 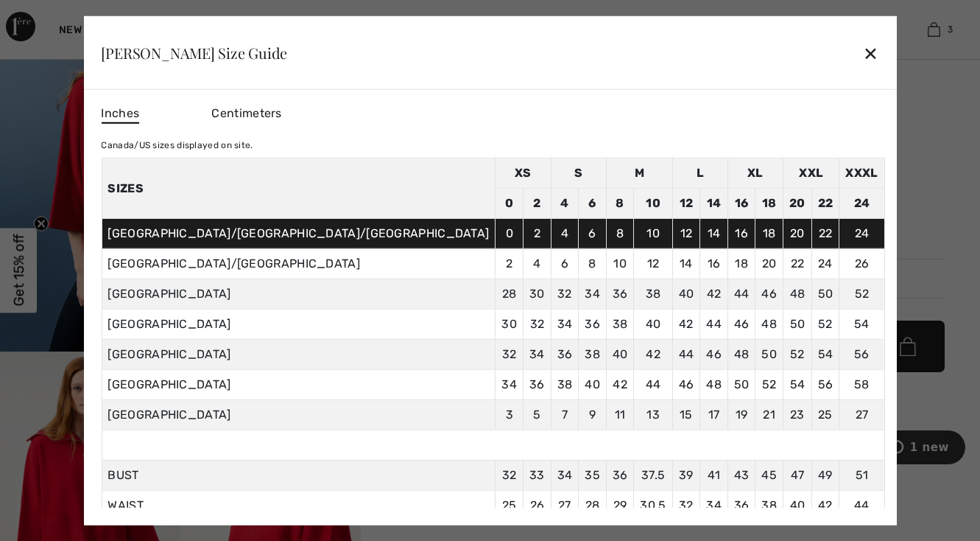 What do you see at coordinates (862, 505) in the screenshot?
I see `span: 44` at bounding box center [862, 505].